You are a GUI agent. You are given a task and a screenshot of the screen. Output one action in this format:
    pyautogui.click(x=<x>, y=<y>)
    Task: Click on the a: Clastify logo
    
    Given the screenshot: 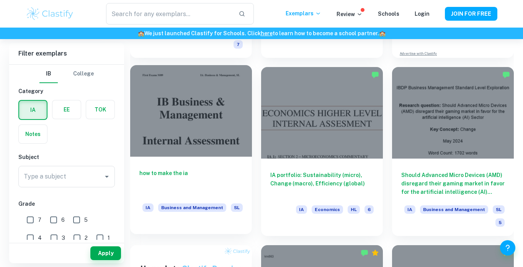 What is the action you would take?
    pyautogui.click(x=50, y=14)
    